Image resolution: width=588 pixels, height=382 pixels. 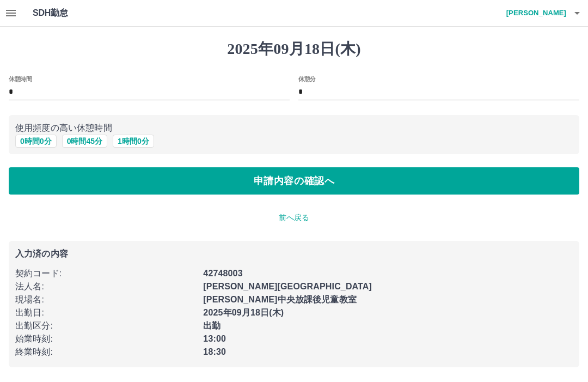 What do you see at coordinates (36, 141) in the screenshot?
I see `button: 0時間0分` at bounding box center [36, 141].